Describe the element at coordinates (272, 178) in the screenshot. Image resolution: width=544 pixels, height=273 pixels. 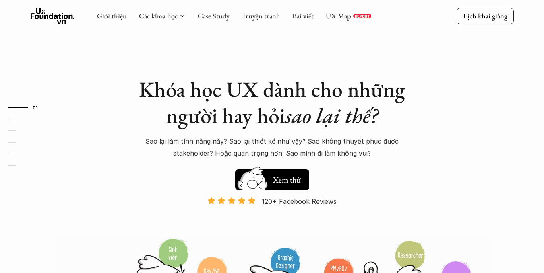
I see `a: Xem thử` at that location.